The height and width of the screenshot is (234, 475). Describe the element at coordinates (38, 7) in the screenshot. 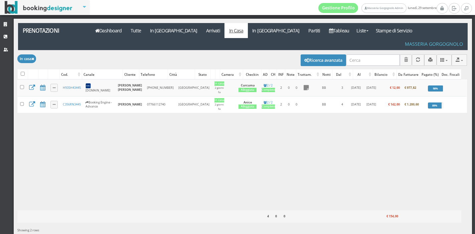

I see `img: BookingDesigner.com` at that location.